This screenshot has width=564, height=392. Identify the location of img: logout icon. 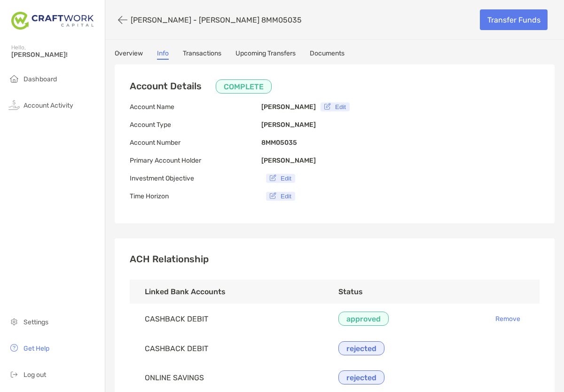
(14, 374).